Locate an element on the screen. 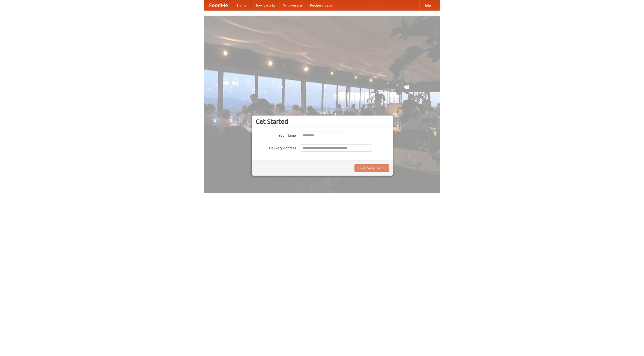 Image resolution: width=644 pixels, height=356 pixels. button: Find Restaurants! is located at coordinates (372, 168).